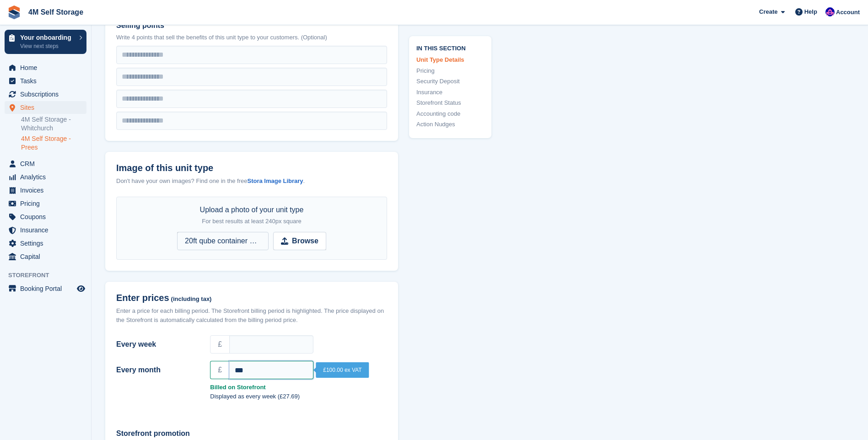  I want to click on span: Insurance, so click(48, 230).